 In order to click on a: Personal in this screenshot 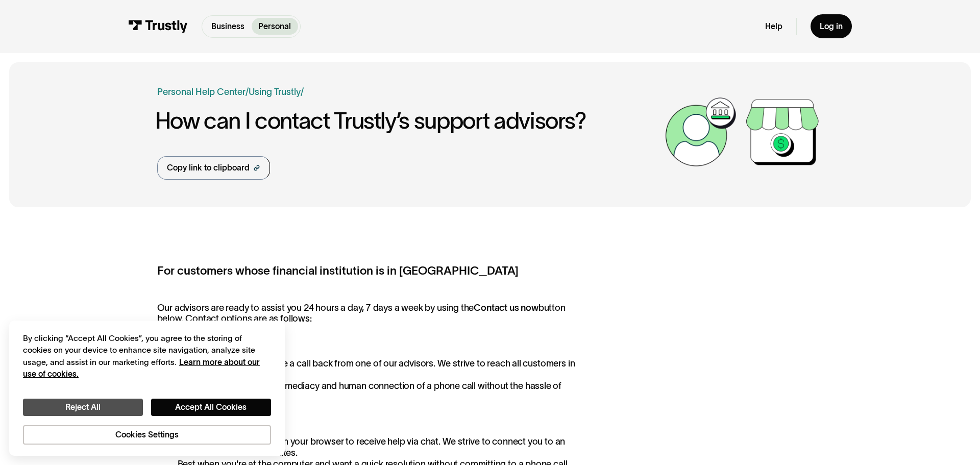, I will do `click(275, 26)`.